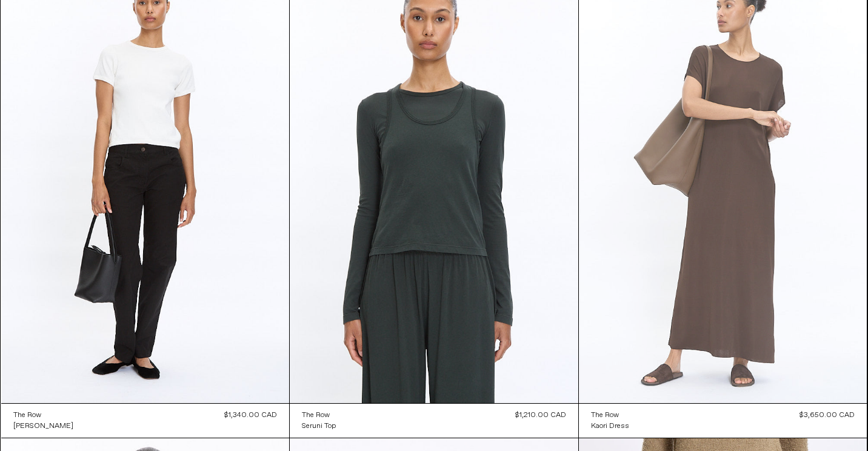 The image size is (868, 451). Describe the element at coordinates (827, 415) in the screenshot. I see `div: $3,650.00 CAD` at that location.